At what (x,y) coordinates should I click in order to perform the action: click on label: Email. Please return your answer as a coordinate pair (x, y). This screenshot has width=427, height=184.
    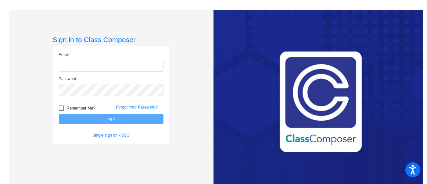
    Looking at the image, I should click on (64, 55).